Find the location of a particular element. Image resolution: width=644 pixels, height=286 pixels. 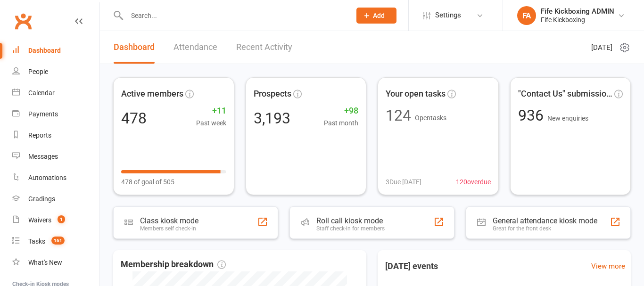

a: Waivers 1 is located at coordinates (56, 220).